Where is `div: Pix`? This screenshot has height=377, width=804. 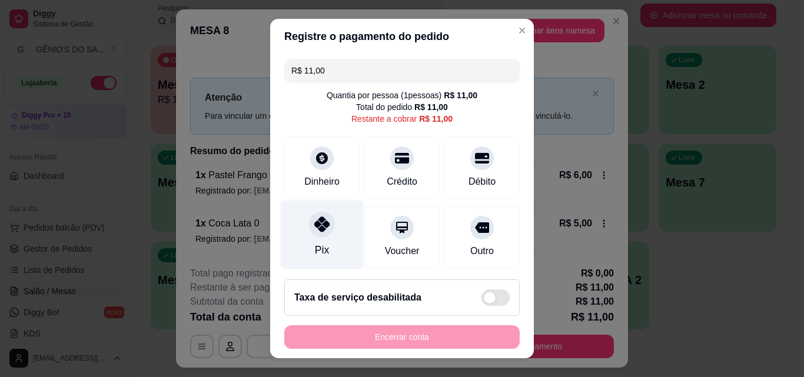 div: Pix is located at coordinates (322, 250).